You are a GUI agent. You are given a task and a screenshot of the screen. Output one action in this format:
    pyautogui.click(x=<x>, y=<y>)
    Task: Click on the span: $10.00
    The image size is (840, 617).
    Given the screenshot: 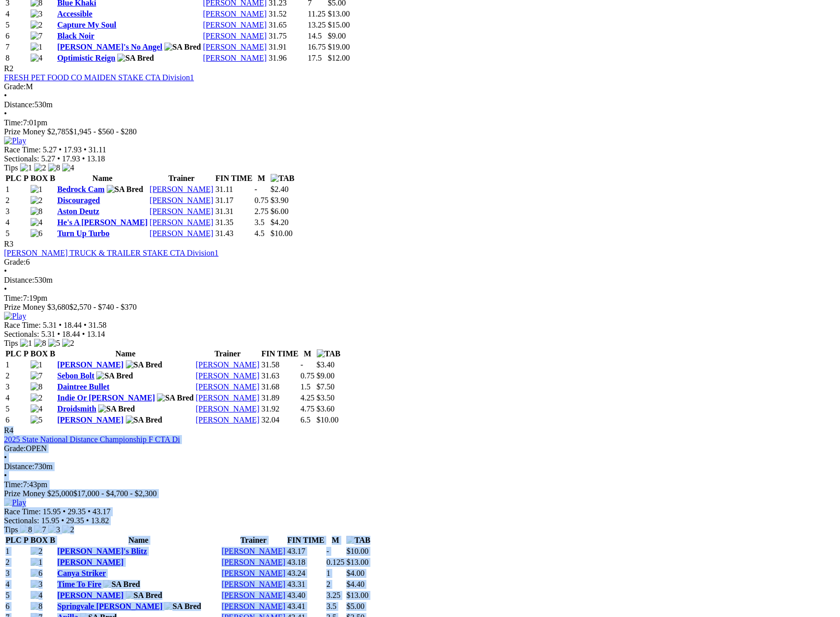 What is the action you would take?
    pyautogui.click(x=328, y=420)
    